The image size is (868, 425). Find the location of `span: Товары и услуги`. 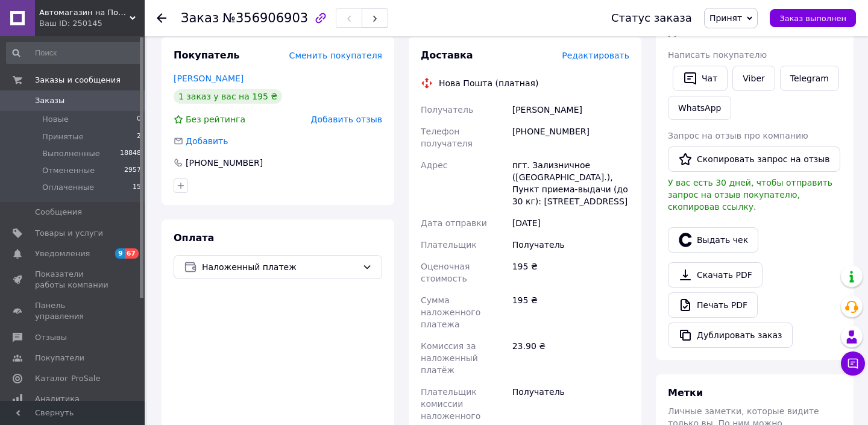

span: Товары и услуги is located at coordinates (69, 233).